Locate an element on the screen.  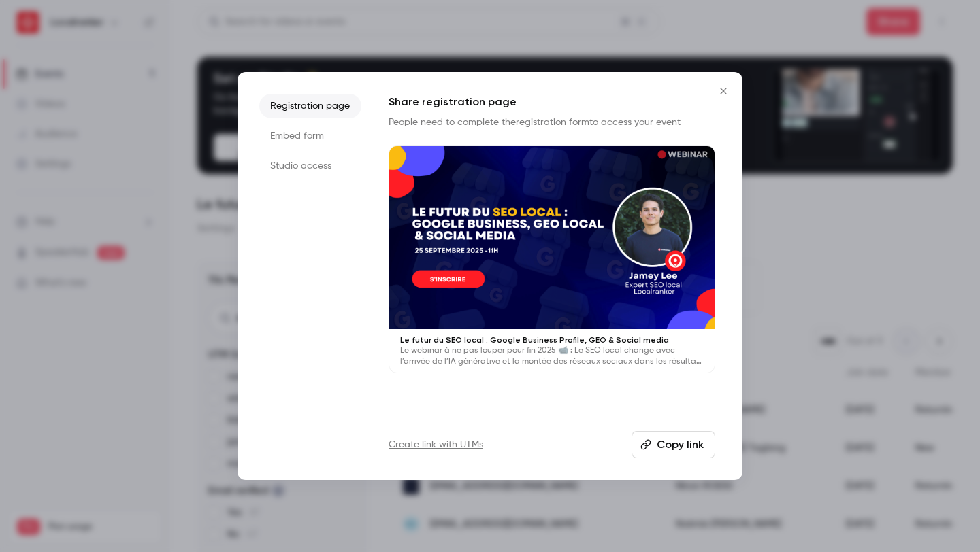
button: Close is located at coordinates (723, 91).